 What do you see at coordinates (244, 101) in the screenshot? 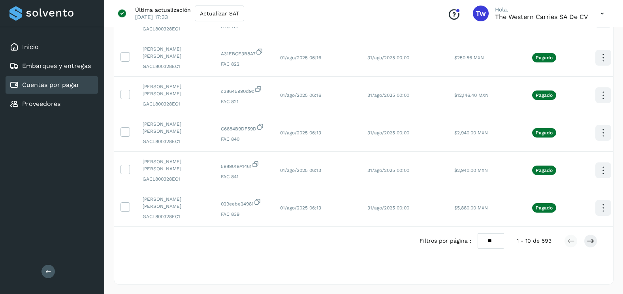
I see `span: FAC 821` at bounding box center [244, 101].